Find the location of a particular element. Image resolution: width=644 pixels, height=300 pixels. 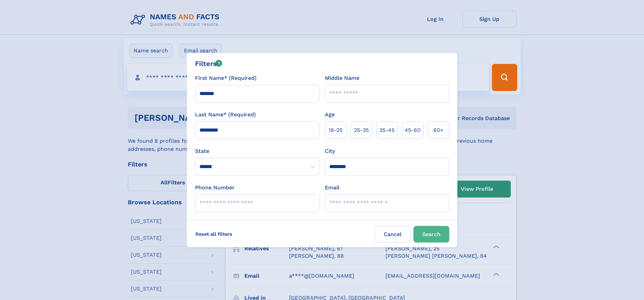

span: 18‑25 is located at coordinates (335, 130).